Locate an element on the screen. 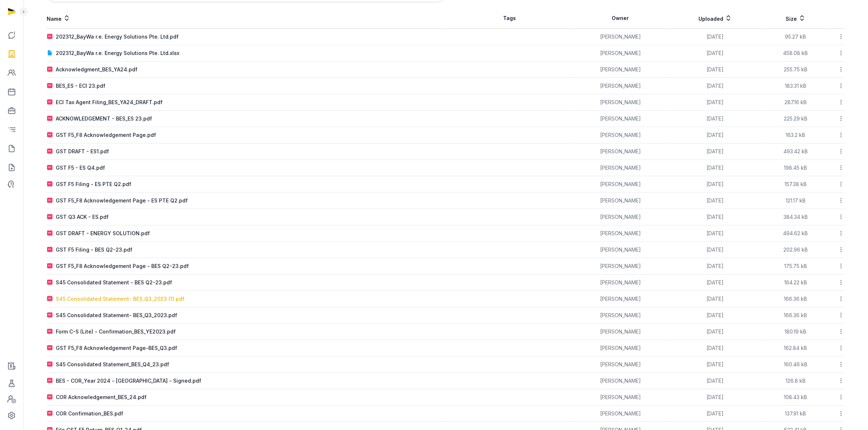 The height and width of the screenshot is (430, 868). td: 458.08 kB is located at coordinates (796, 53).